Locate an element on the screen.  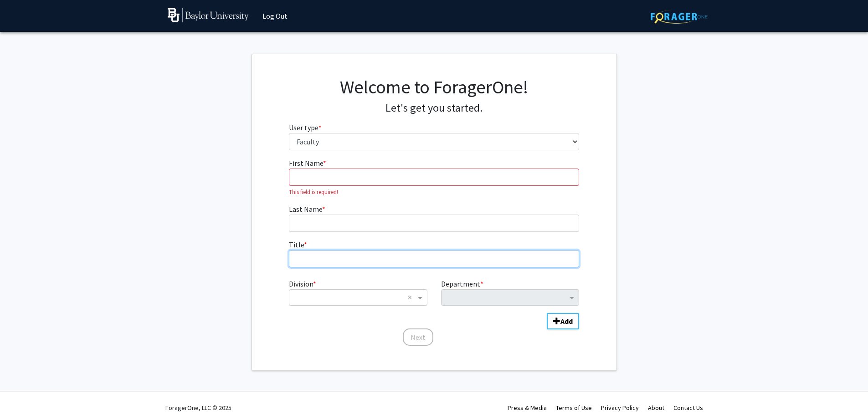
img: ForagerOne Logo is located at coordinates (679, 16).